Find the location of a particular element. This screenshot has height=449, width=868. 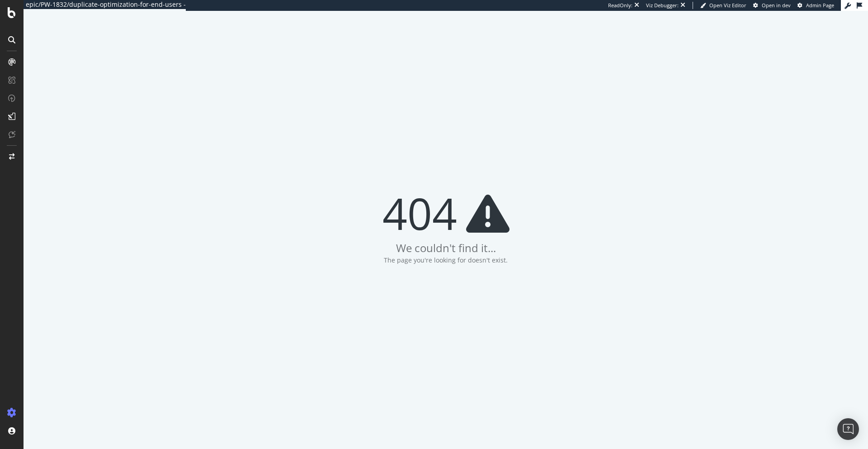

a: Open in dev is located at coordinates (772, 5).